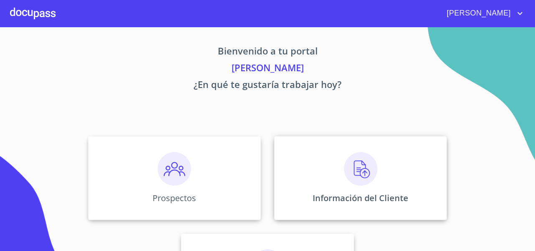  What do you see at coordinates (361, 169) in the screenshot?
I see `img: carga.png` at bounding box center [361, 169].